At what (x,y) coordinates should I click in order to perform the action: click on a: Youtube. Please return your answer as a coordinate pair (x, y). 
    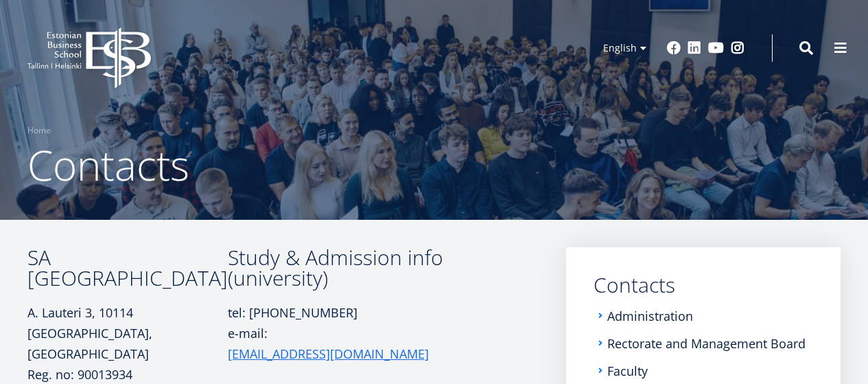
    Looking at the image, I should click on (715, 48).